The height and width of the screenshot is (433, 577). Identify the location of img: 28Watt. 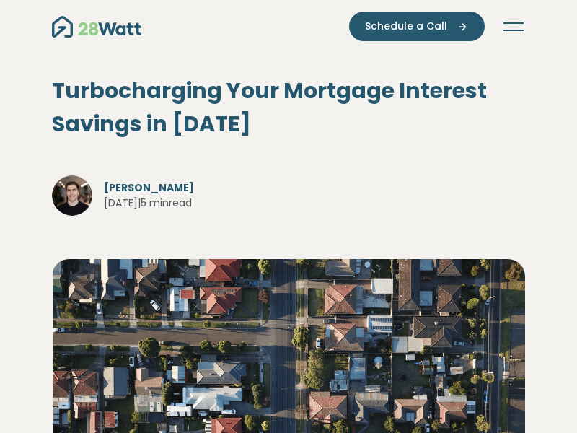
(97, 27).